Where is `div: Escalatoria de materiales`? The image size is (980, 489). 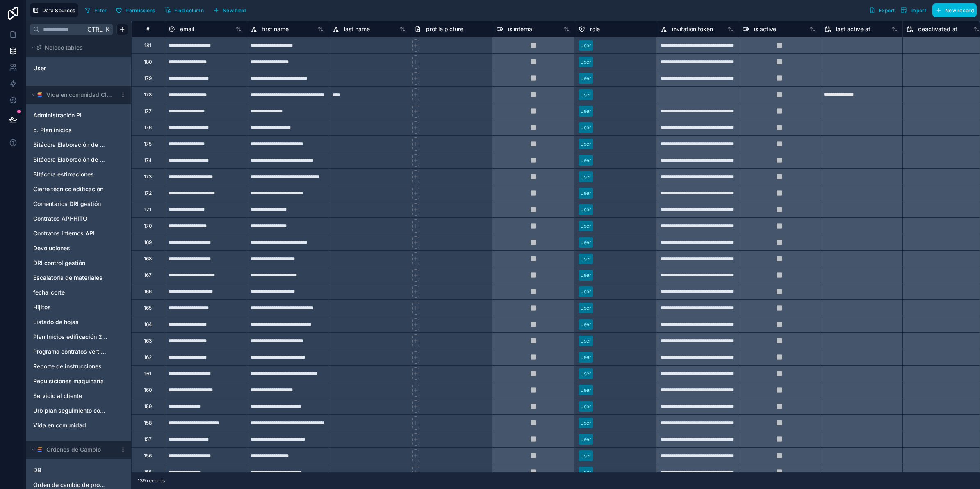
div: Escalatoria de materiales is located at coordinates (79, 277).